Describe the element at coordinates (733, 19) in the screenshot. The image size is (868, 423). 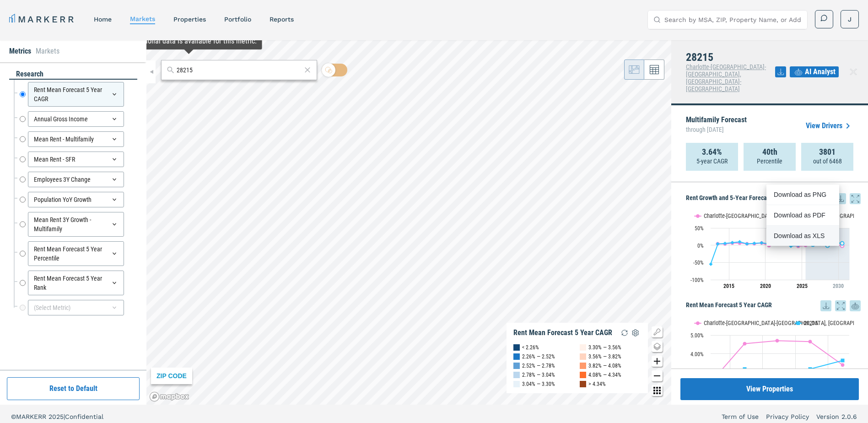
I see `input: Search by MSA, ZIP, Property Name, or Address` at that location.